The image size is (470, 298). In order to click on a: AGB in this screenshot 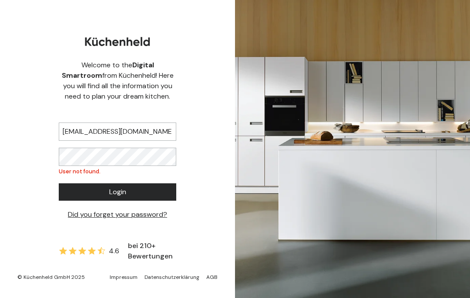, I will do `click(212, 277)`.